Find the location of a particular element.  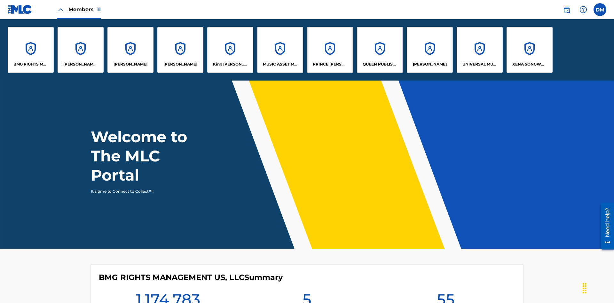

a: AccountsUNIVERSAL MUSIC PUB GROUP is located at coordinates (480, 50).